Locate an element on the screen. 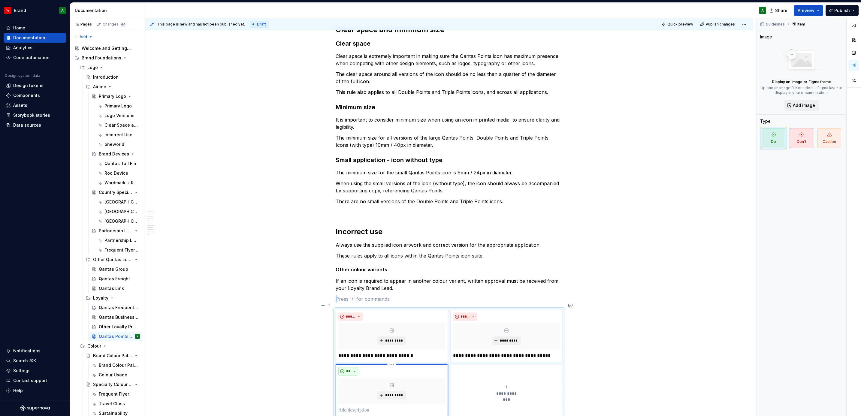  div: Specialty Colour Palettes is located at coordinates (113, 384).